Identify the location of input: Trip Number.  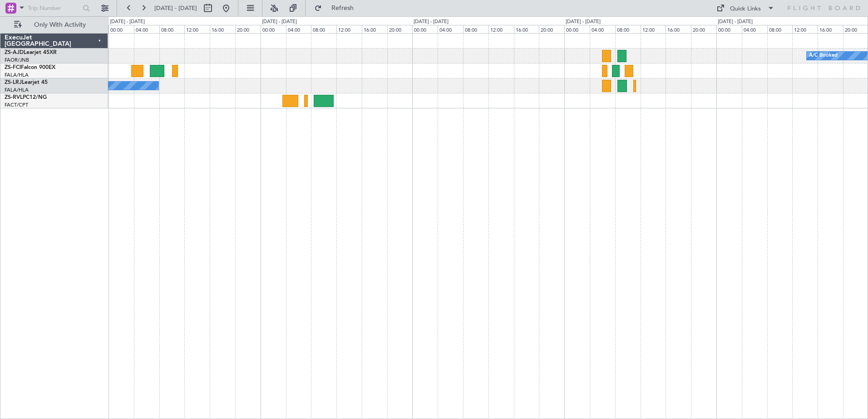
(53, 8).